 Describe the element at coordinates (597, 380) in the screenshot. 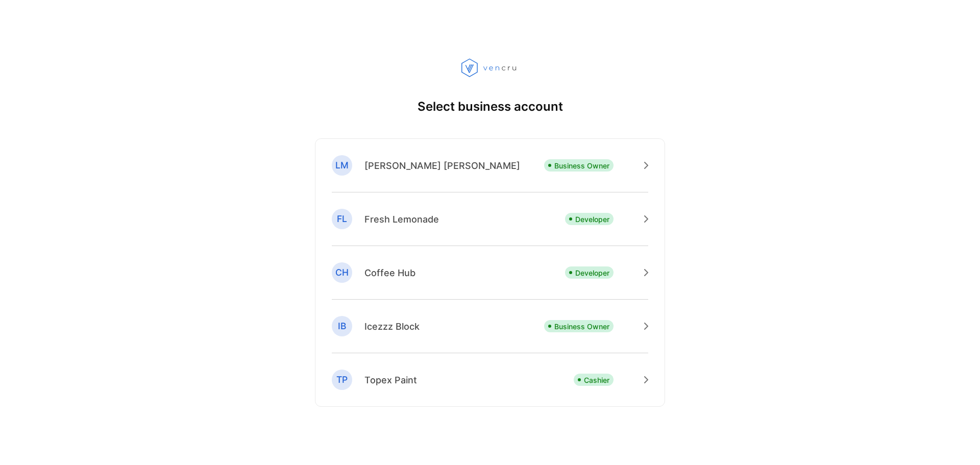

I see `p: Cashier` at that location.